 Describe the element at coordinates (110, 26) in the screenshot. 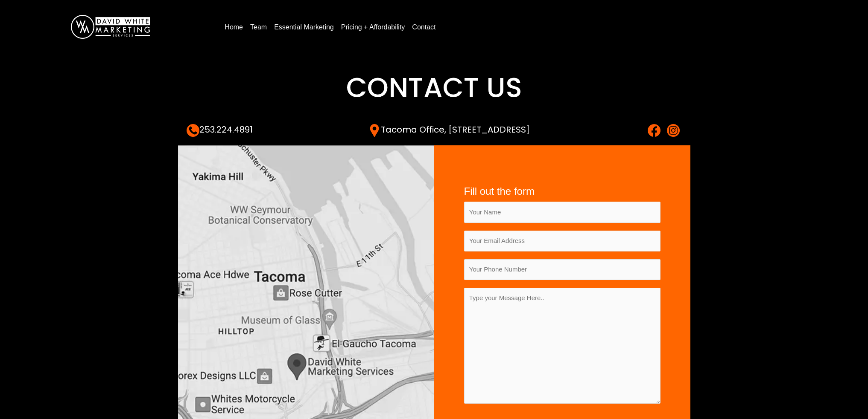

I see `picture: DavidWhite-Marketing-Logo` at that location.